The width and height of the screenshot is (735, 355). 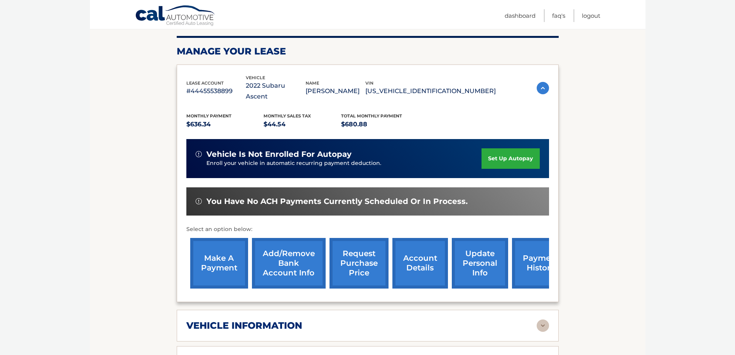 What do you see at coordinates (372, 116) in the screenshot?
I see `span: Total Monthly Payment` at bounding box center [372, 116].